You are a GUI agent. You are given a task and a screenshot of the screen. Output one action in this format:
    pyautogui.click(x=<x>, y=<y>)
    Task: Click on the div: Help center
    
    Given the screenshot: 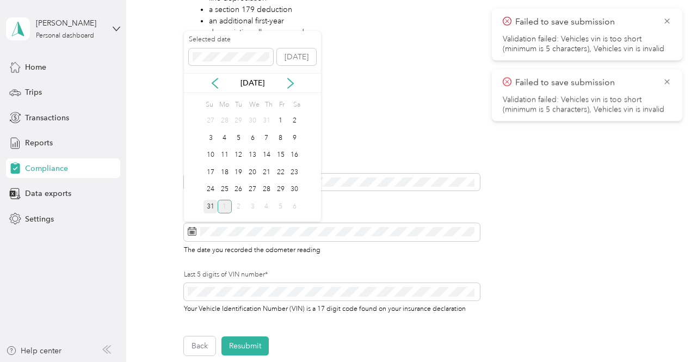 What is the action you would take?
    pyautogui.click(x=34, y=350)
    